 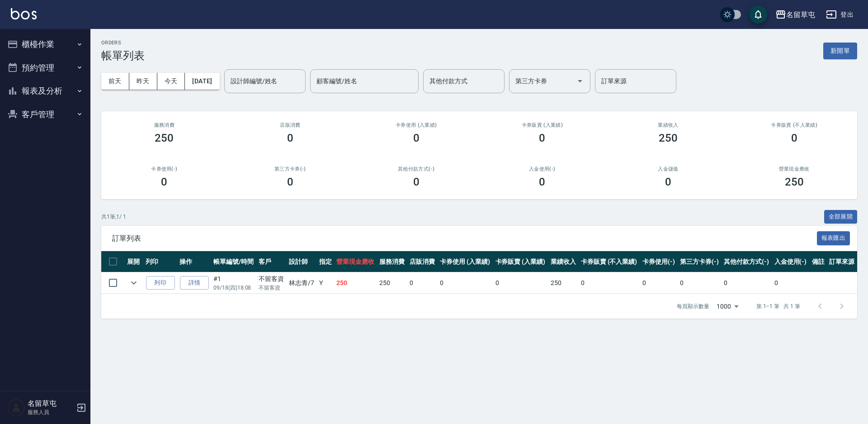 What do you see at coordinates (728, 306) in the screenshot?
I see `div: 1000` at bounding box center [728, 306].